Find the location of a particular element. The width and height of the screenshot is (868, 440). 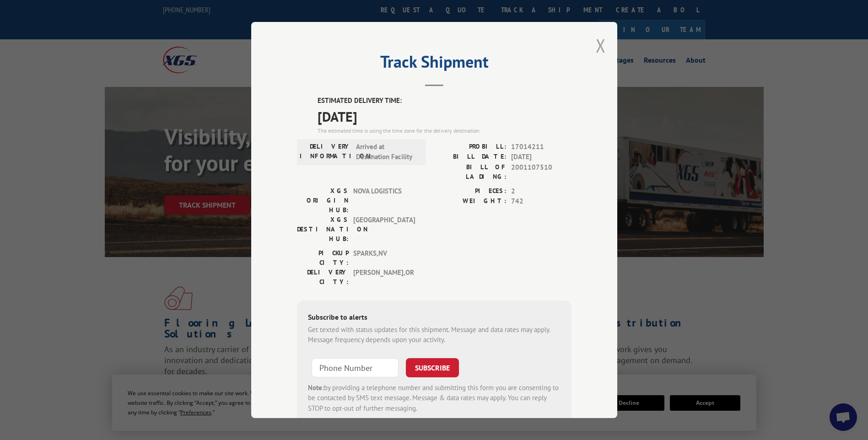

label: DELIVERY INFORMATION: is located at coordinates (325, 152).